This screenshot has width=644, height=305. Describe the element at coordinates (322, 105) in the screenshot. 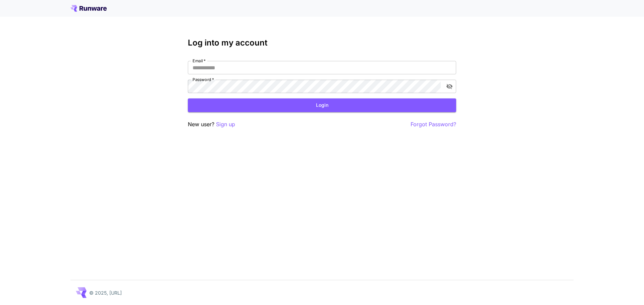

I see `button: Login` at that location.